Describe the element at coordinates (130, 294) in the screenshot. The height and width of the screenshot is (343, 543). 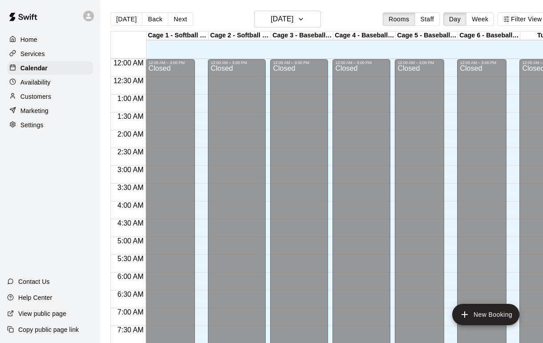
I see `span: 6:30 AM` at that location.